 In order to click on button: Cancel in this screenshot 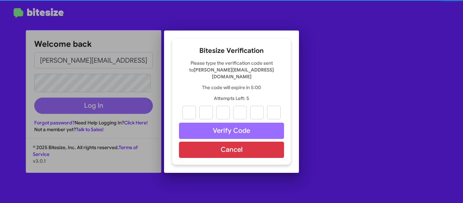, I will do `click(231, 150)`.